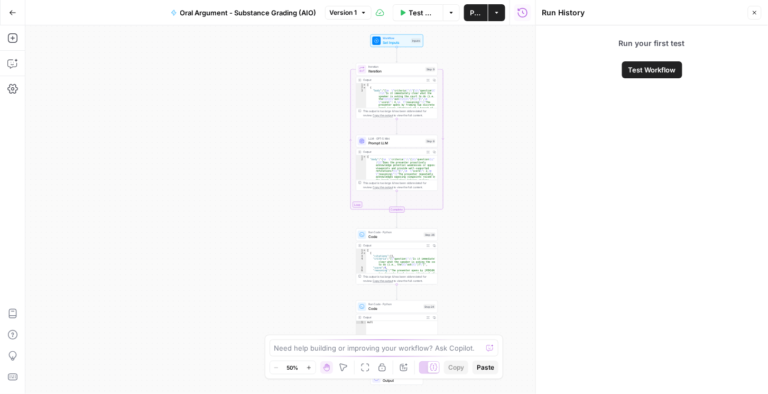  I want to click on button: Paste, so click(485, 368).